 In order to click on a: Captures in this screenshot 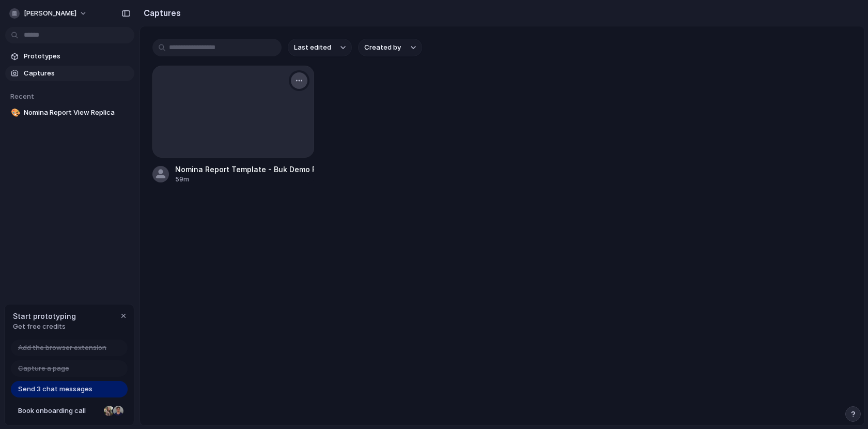, I will do `click(70, 73)`.